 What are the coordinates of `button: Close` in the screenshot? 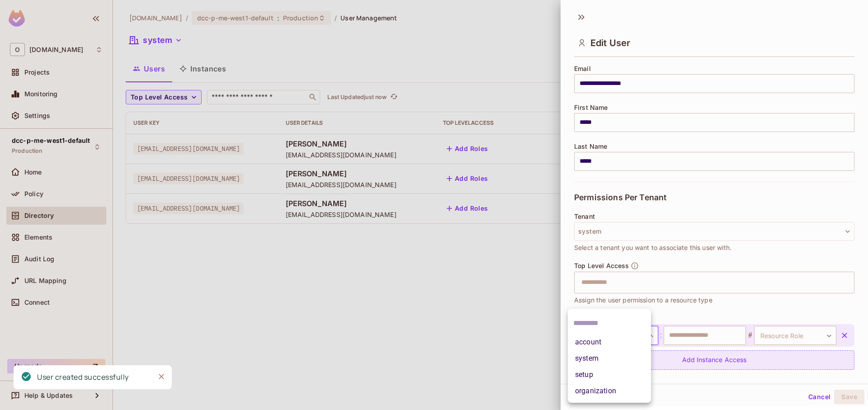 It's located at (162, 376).